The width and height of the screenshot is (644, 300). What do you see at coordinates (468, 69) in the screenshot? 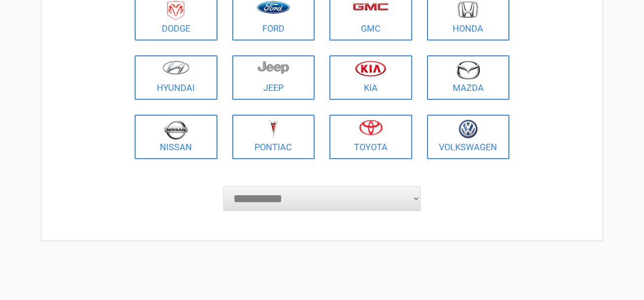
I see `img: mazda` at bounding box center [468, 69].